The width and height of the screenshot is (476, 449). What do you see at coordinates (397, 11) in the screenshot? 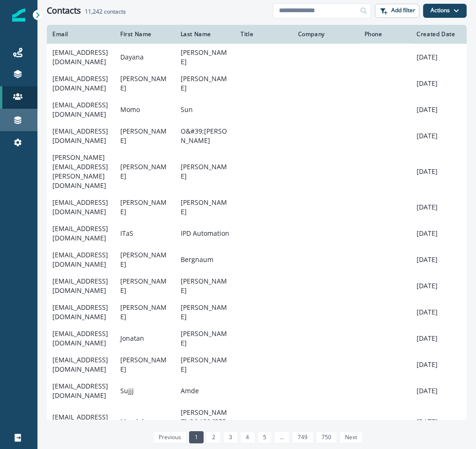
I see `button: Add filter` at bounding box center [397, 11].